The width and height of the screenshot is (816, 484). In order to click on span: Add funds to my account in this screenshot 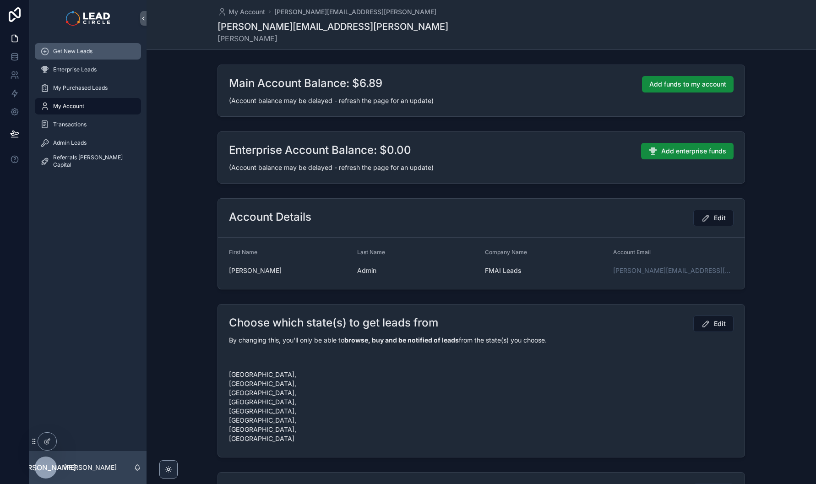, I will do `click(688, 84)`.